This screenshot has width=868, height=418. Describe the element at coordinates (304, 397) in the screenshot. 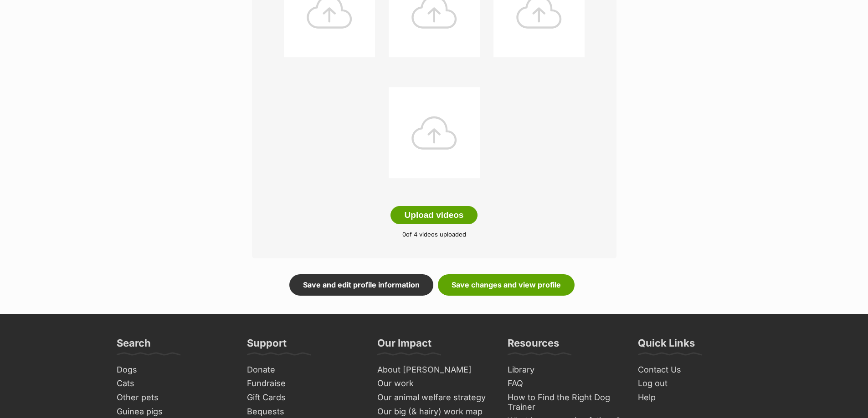

I see `a: Gift Cards` at that location.